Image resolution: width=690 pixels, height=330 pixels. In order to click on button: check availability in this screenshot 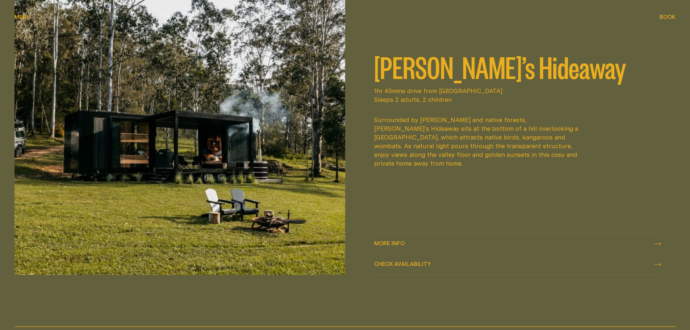, I will do `click(518, 265)`.